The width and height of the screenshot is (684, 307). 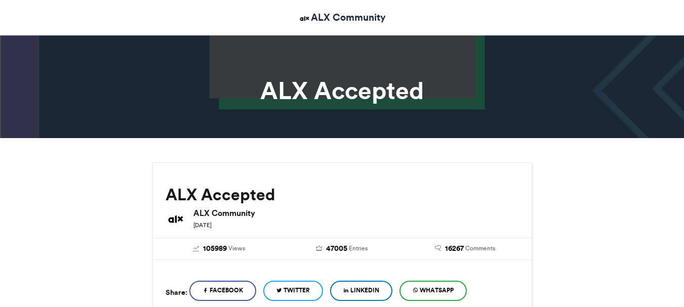 I want to click on span: Comments, so click(x=480, y=248).